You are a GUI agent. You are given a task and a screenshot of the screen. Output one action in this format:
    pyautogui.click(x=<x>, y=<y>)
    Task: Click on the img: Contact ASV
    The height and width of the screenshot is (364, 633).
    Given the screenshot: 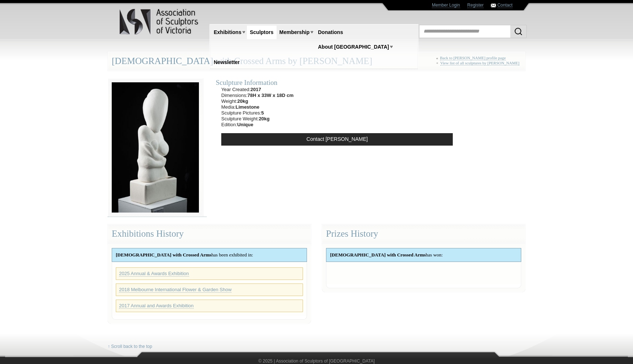 What is the action you would take?
    pyautogui.click(x=493, y=6)
    